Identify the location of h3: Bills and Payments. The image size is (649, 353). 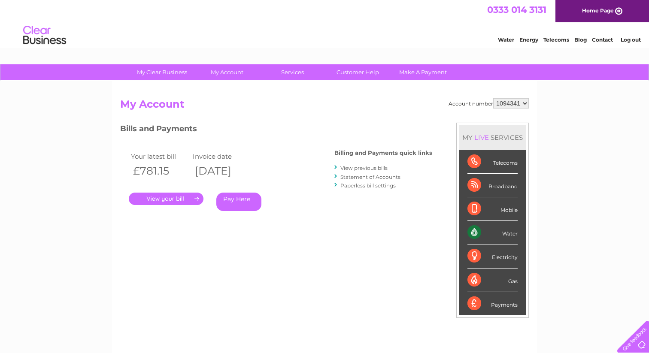
(276, 130).